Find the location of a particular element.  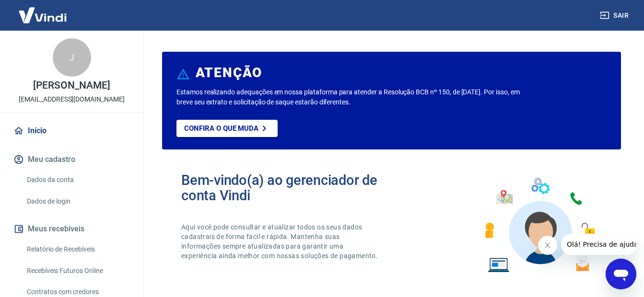

p: Confira o que muda is located at coordinates (221, 128).